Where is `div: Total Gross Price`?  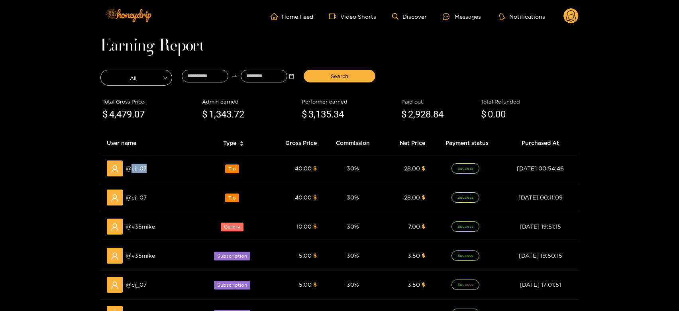
div: Total Gross Price is located at coordinates (150, 102).